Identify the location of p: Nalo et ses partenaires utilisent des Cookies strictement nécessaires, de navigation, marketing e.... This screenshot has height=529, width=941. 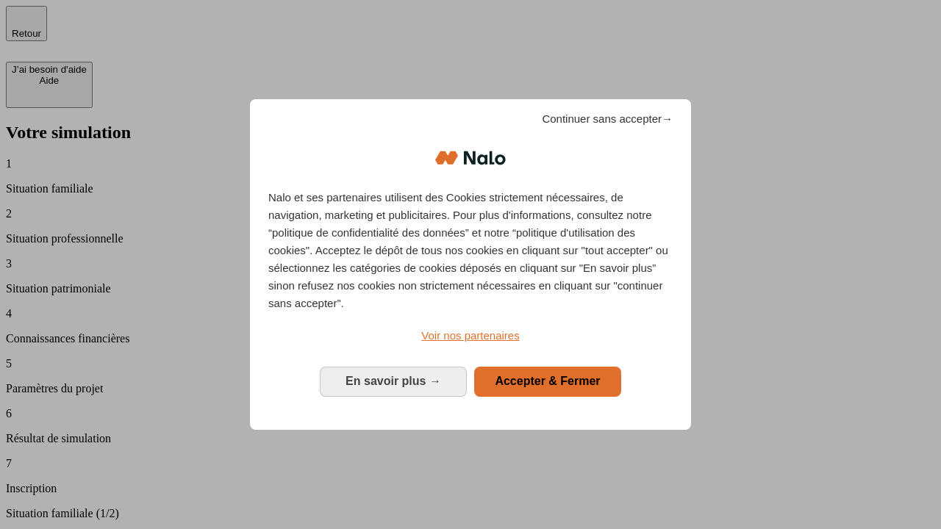
(470, 251).